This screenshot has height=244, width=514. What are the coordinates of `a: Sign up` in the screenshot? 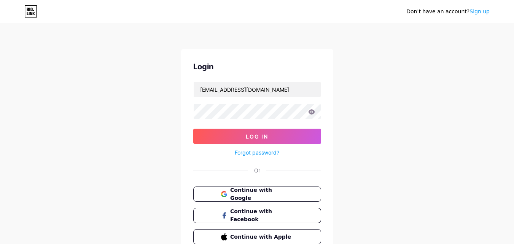 It's located at (480, 11).